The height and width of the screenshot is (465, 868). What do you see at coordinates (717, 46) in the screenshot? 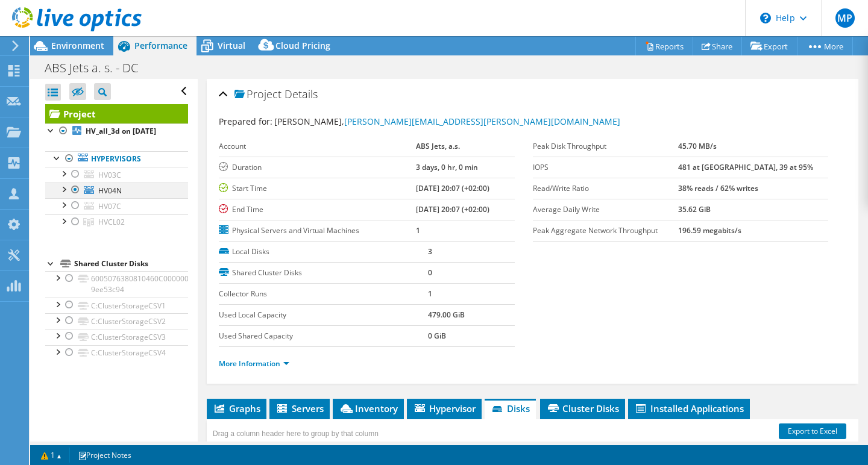
I see `a: Share` at bounding box center [717, 46].